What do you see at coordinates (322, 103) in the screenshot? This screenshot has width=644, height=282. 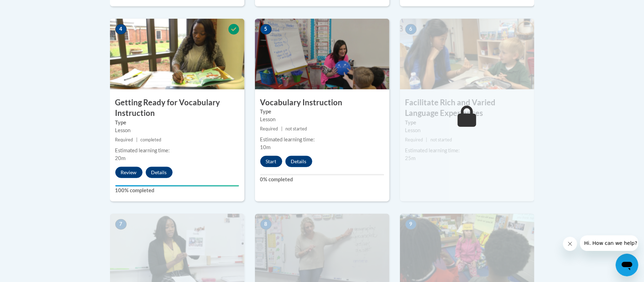 I see `h3: Vocabulary Instruction` at bounding box center [322, 103].